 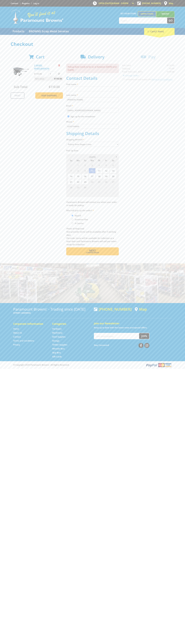 What do you see at coordinates (92, 144) in the screenshot?
I see `select: Please select a shipping method.` at bounding box center [92, 144].